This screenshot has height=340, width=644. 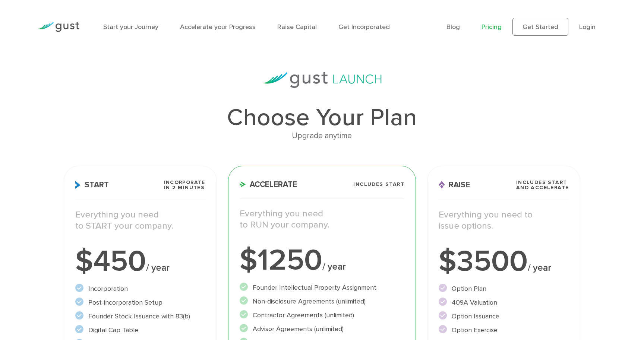 I want to click on p: Everything you need to issue options., so click(x=503, y=220).